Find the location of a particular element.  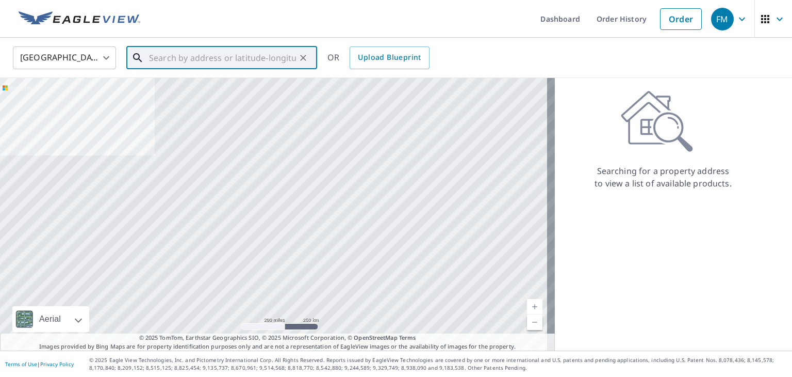

a: Privacy Policy is located at coordinates (57, 364).